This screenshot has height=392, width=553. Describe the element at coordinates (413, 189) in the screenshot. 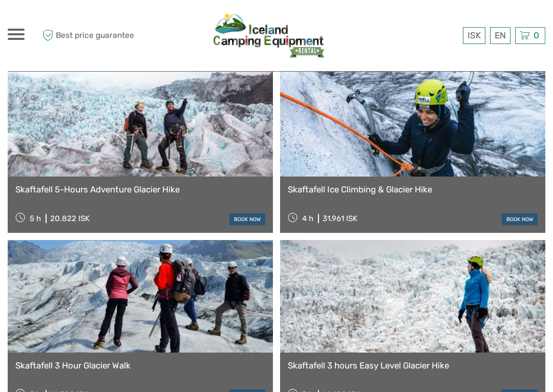

I see `a: Skaftafell Ice Climbing & Glacier Hike` at that location.